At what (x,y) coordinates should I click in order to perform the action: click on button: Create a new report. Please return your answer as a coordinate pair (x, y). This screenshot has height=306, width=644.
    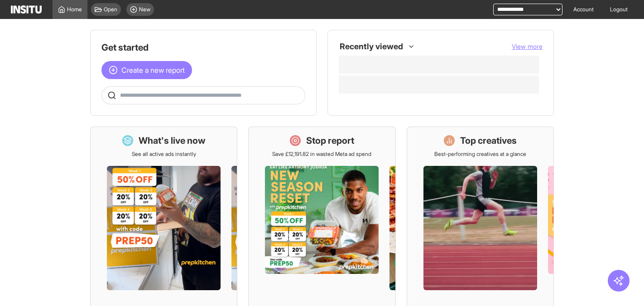
    Looking at the image, I should click on (146, 70).